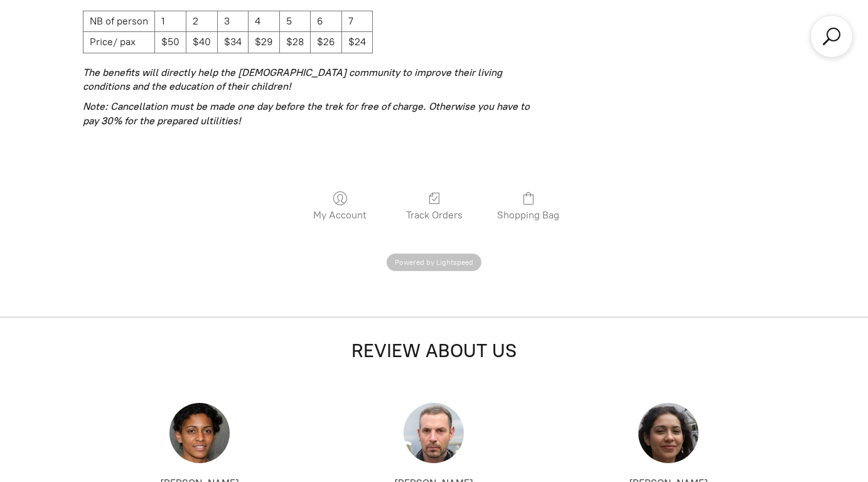 The height and width of the screenshot is (482, 868). Describe the element at coordinates (264, 21) in the screenshot. I see `td: 4` at that location.